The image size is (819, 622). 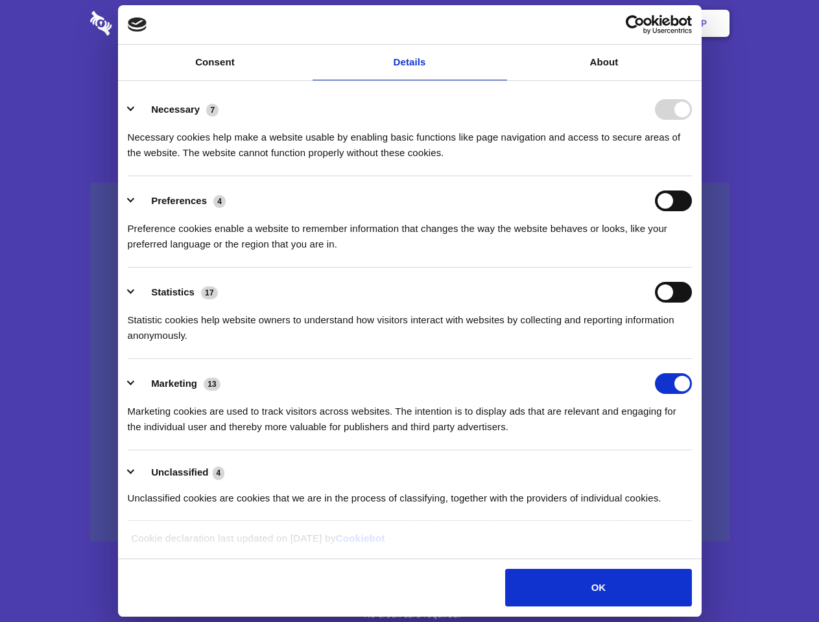 What do you see at coordinates (179, 200) in the screenshot?
I see `label: Preferences` at bounding box center [179, 200].